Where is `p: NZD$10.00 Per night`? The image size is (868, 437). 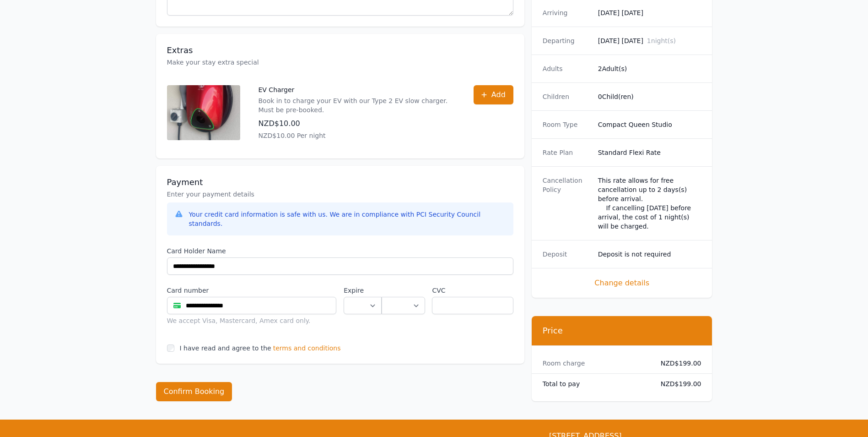 p: NZD$10.00 Per night is located at coordinates (357, 136).